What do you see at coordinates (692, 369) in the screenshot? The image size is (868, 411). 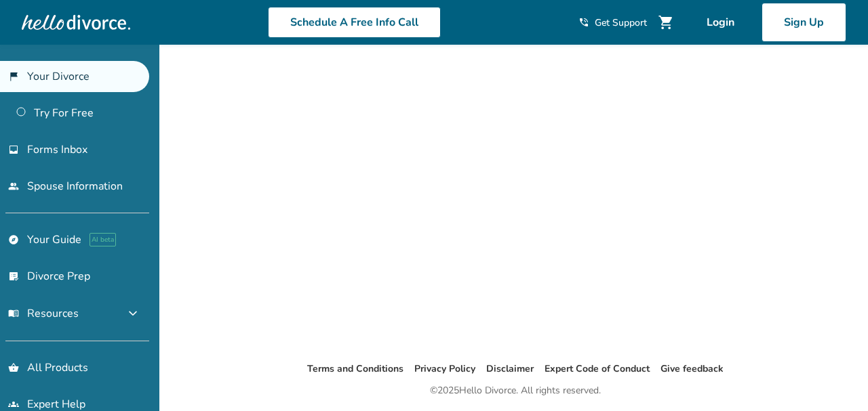 I see `li: Give feedback` at bounding box center [692, 369].